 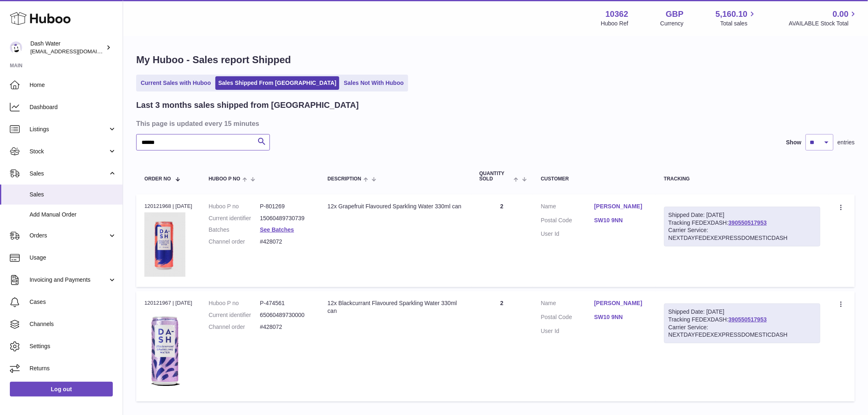 What do you see at coordinates (16, 48) in the screenshot?
I see `img: internalAdmin-10362@internal.huboo.com` at bounding box center [16, 48].